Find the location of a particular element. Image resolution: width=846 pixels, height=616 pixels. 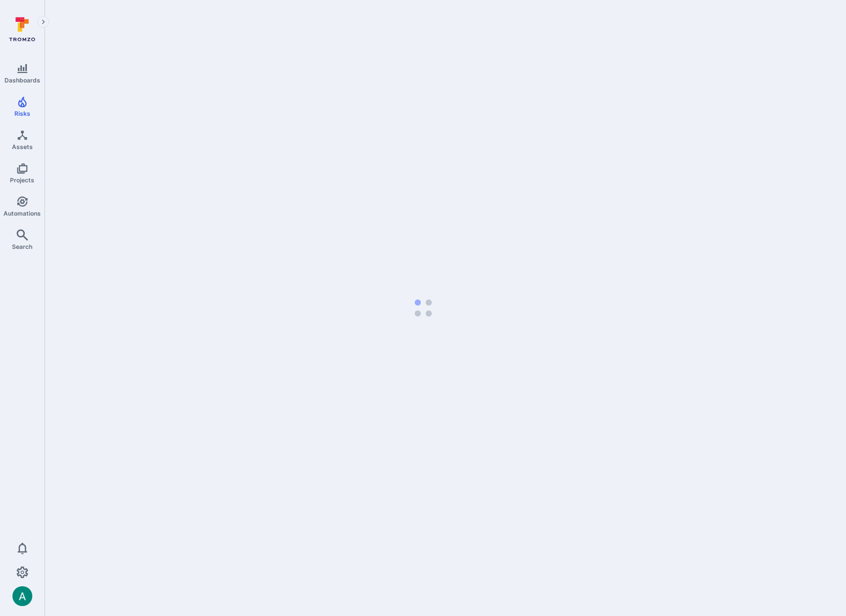

span: Automations is located at coordinates (22, 213).